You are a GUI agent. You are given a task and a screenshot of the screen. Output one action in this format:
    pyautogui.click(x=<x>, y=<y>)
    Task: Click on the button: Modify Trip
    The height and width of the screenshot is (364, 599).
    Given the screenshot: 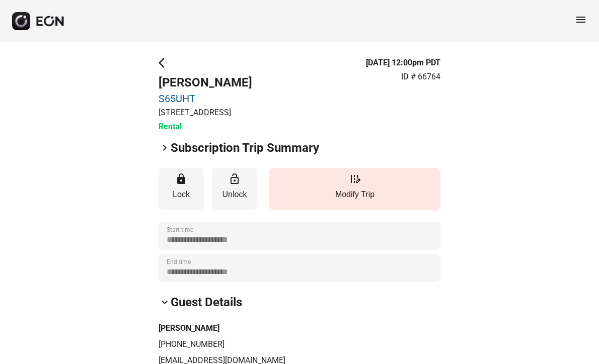 What is the action you would take?
    pyautogui.click(x=355, y=189)
    